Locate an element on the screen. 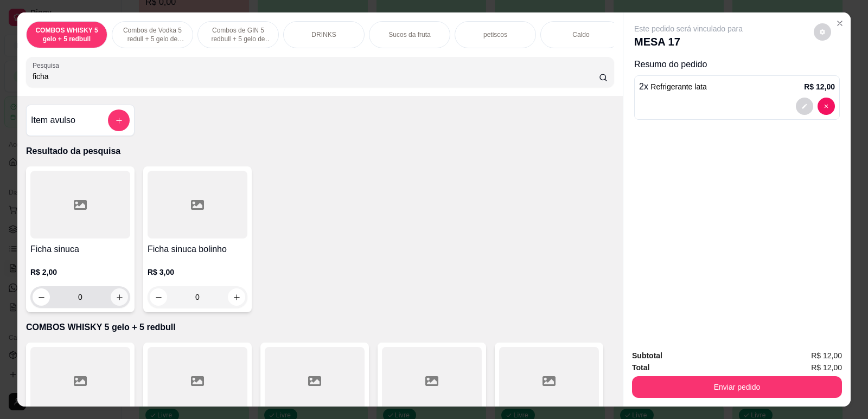  p: Combos de GIN 5 redbull + 5 gelo de coco is located at coordinates (238, 35).